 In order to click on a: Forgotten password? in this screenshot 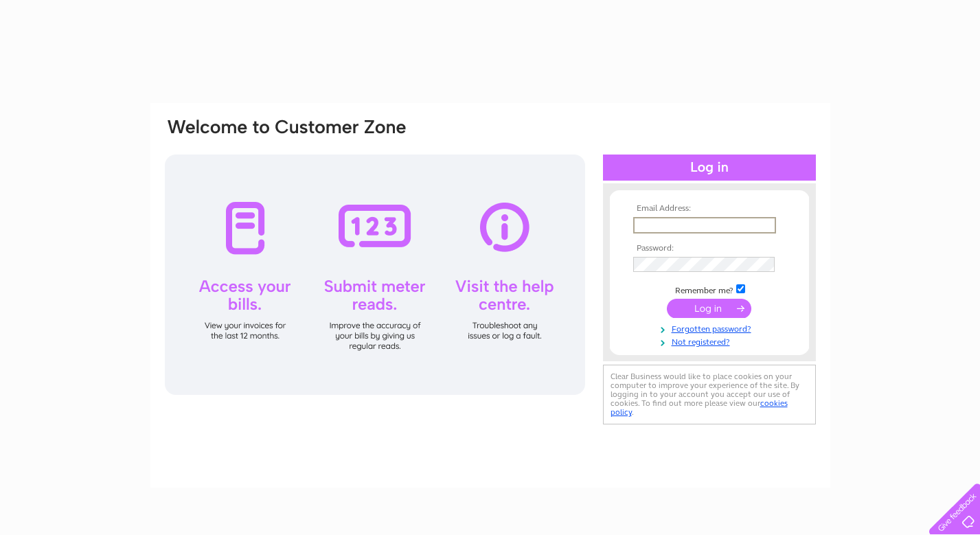, I will do `click(711, 327)`.